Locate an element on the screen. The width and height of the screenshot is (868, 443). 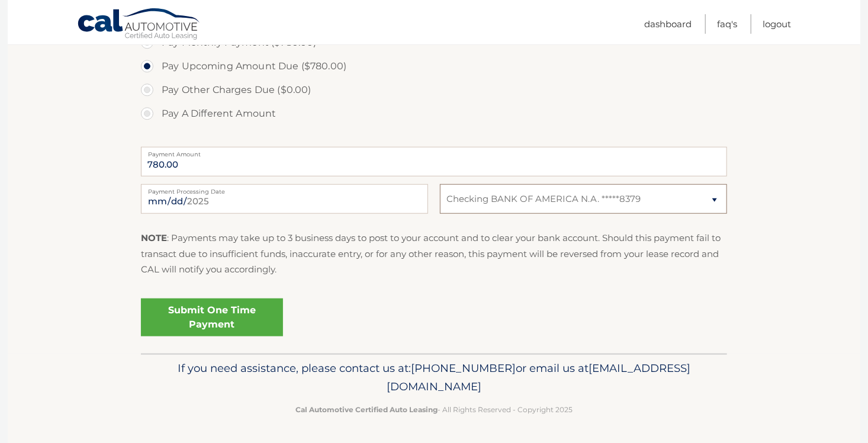
label: Payment Processing Date is located at coordinates (284, 189).